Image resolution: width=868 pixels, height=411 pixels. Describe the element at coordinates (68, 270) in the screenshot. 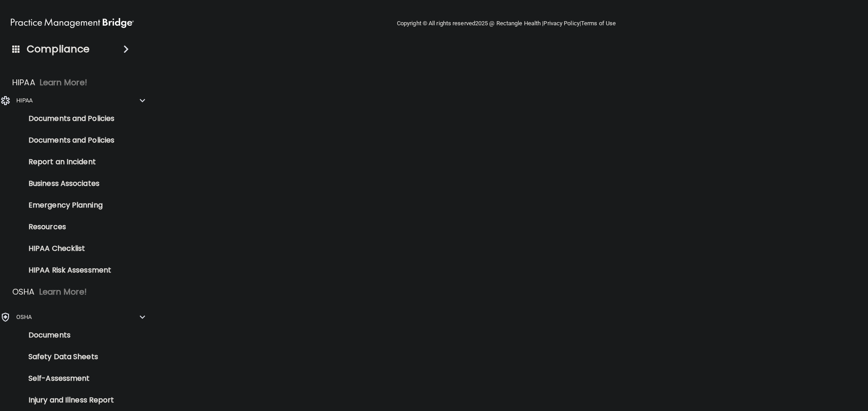

I see `p: HIPAA Risk Assessment` at that location.